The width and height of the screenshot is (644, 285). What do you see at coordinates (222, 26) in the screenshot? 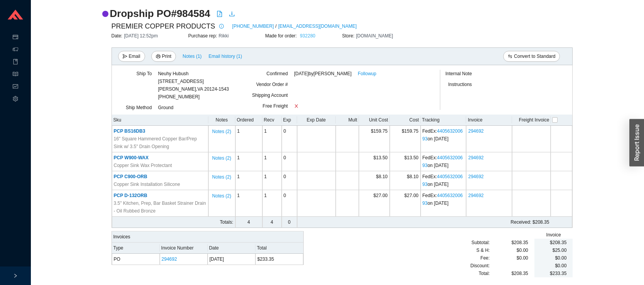
I see `span: info-circle` at bounding box center [222, 26].